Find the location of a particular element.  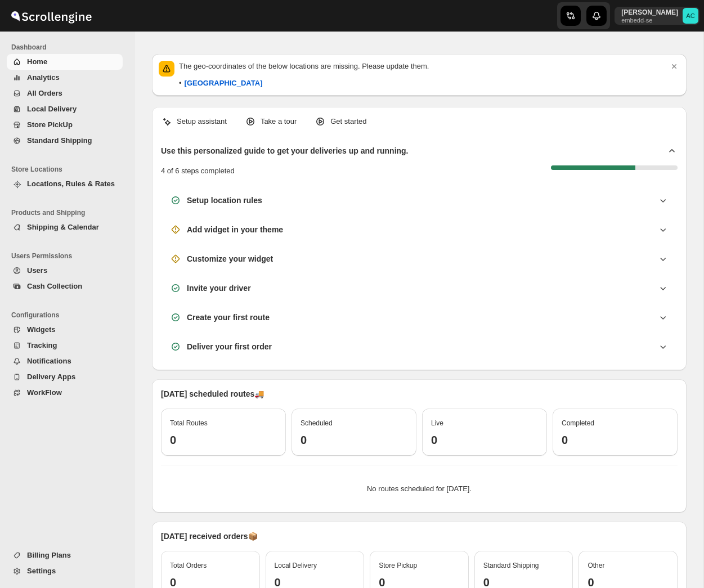

span: Widgets is located at coordinates (41, 329).